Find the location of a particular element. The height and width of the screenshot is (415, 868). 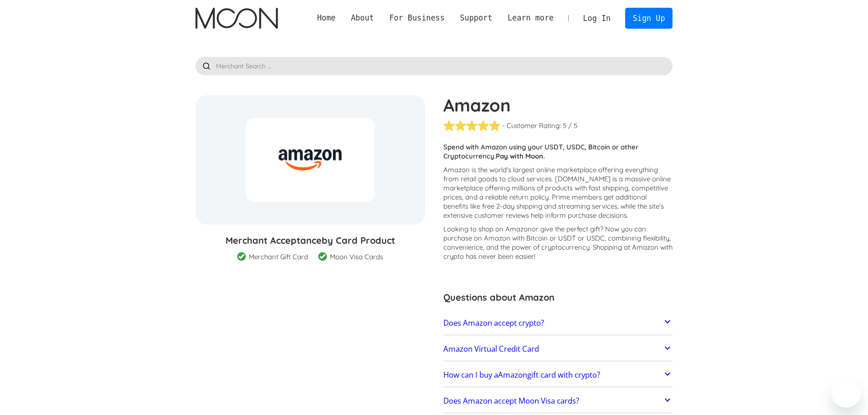

h2: Amazon Virtual Credit Card is located at coordinates (491, 349).